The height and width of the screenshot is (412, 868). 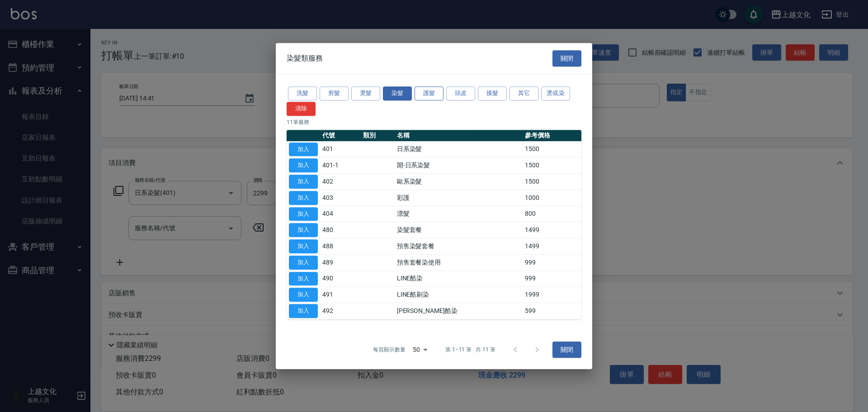 What do you see at coordinates (341, 311) in the screenshot?
I see `td: 492` at bounding box center [341, 311].